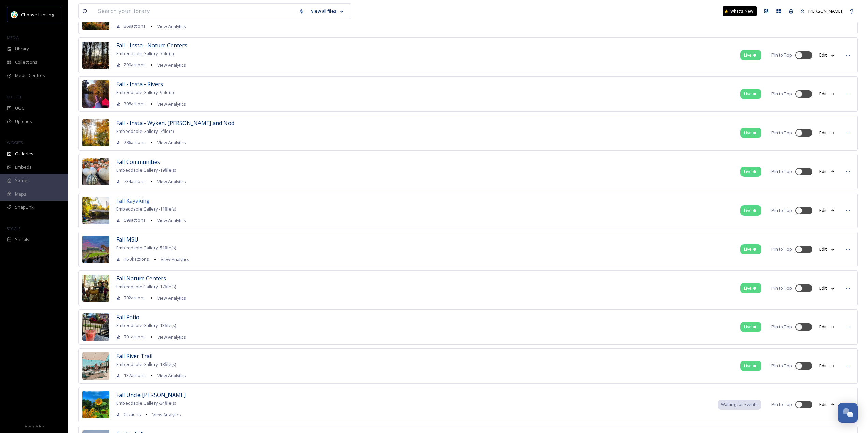 The width and height of the screenshot is (868, 433). I want to click on span: 132 actions, so click(135, 376).